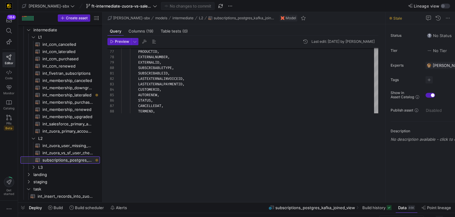 The width and height of the screenshot is (455, 217). Describe the element at coordinates (437, 51) in the screenshot. I see `button: No tierNo Tier` at that location.